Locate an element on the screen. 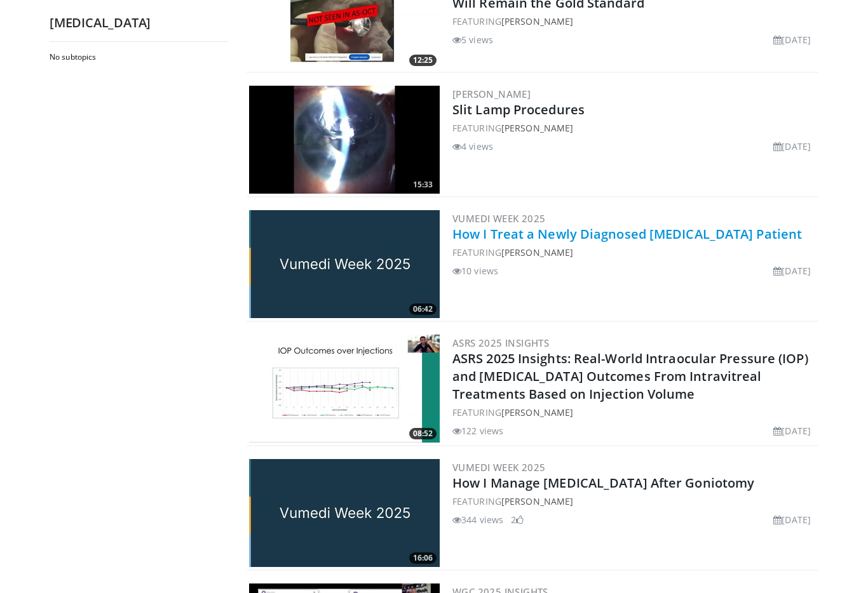 The width and height of the screenshot is (868, 593). li: 5 views is located at coordinates (472, 39).